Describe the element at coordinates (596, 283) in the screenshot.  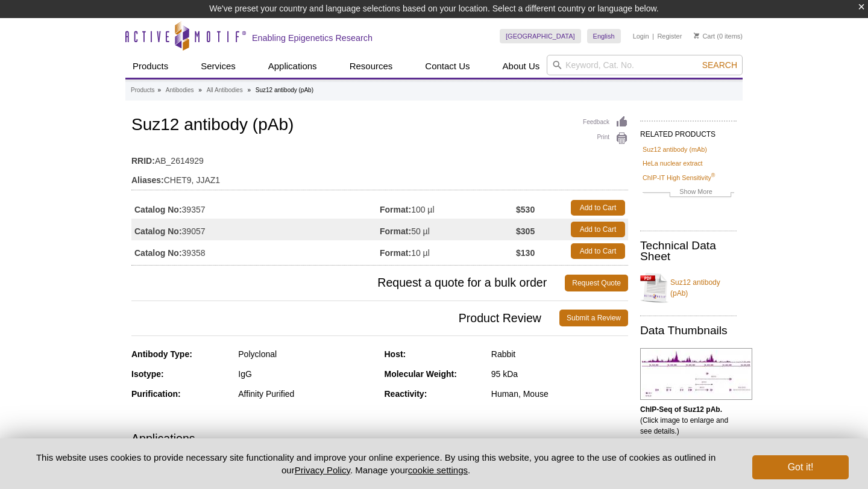
I see `a: Request Quote` at that location.